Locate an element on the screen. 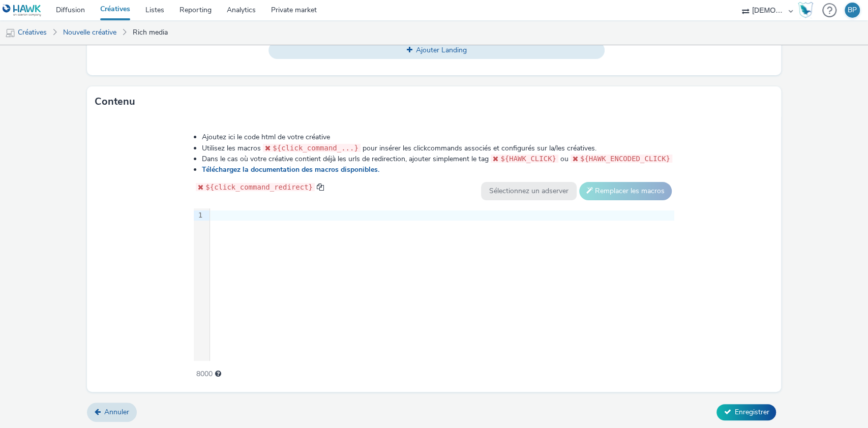 This screenshot has width=868, height=428. span: ${HAWK_CLICK} is located at coordinates (528, 158).